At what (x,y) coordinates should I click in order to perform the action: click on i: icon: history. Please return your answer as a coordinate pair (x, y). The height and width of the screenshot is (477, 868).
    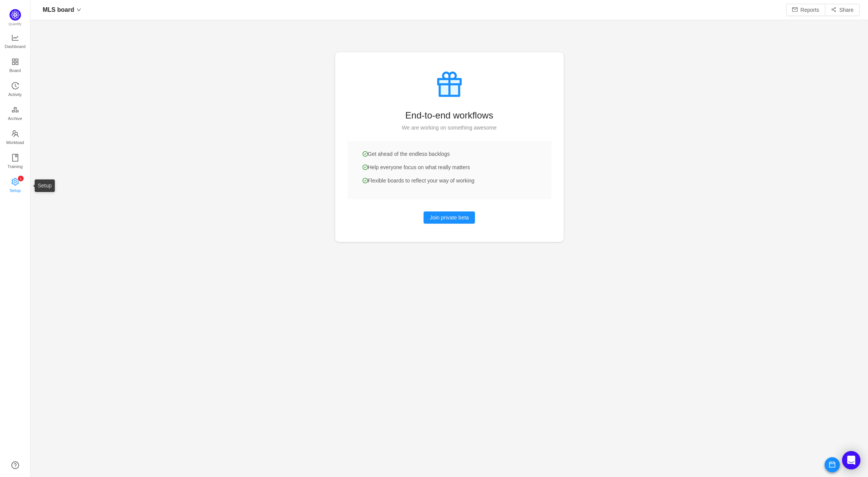
    Looking at the image, I should click on (15, 86).